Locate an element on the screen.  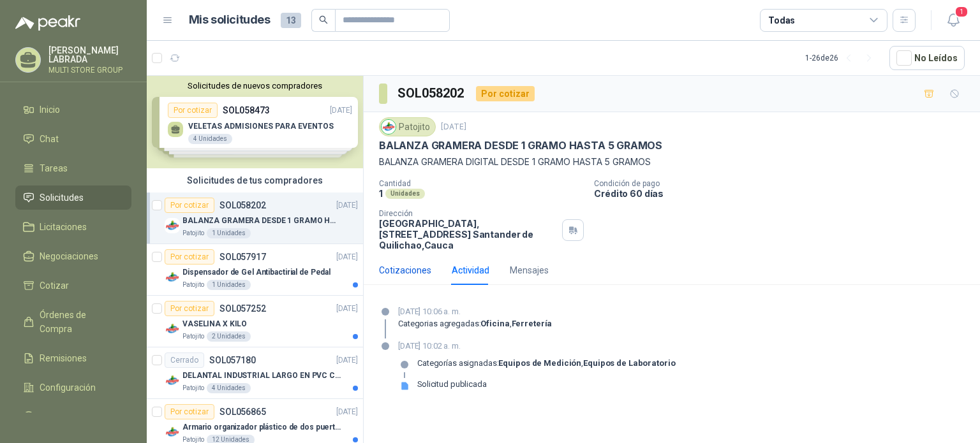
div: Actividad is located at coordinates (471, 271).